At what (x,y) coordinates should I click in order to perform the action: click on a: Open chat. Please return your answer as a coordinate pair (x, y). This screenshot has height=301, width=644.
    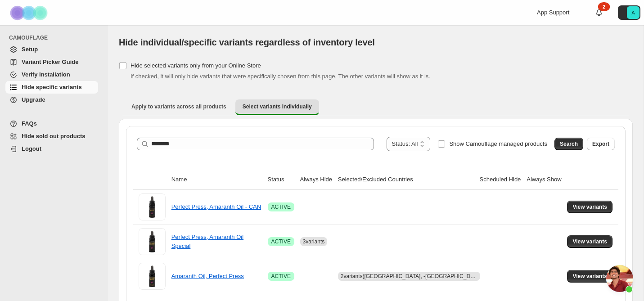
    Looking at the image, I should click on (619, 279).